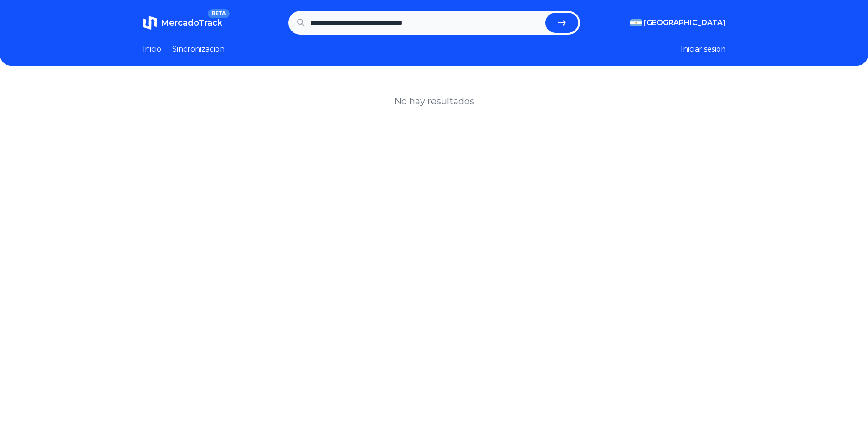 The height and width of the screenshot is (433, 868). I want to click on button: Iniciar sesion, so click(703, 49).